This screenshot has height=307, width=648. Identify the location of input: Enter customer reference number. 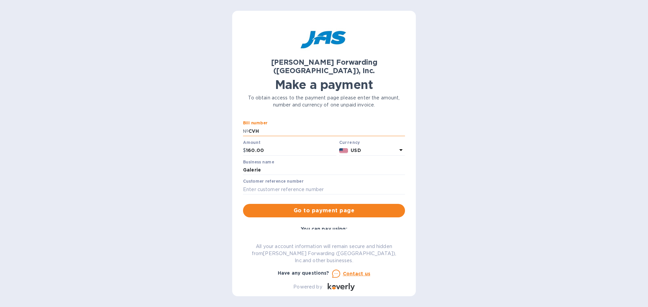
(324, 190).